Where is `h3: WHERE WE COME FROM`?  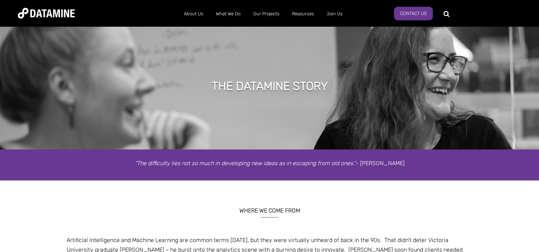
h3: WHERE WE COME FROM is located at coordinates (269, 208).